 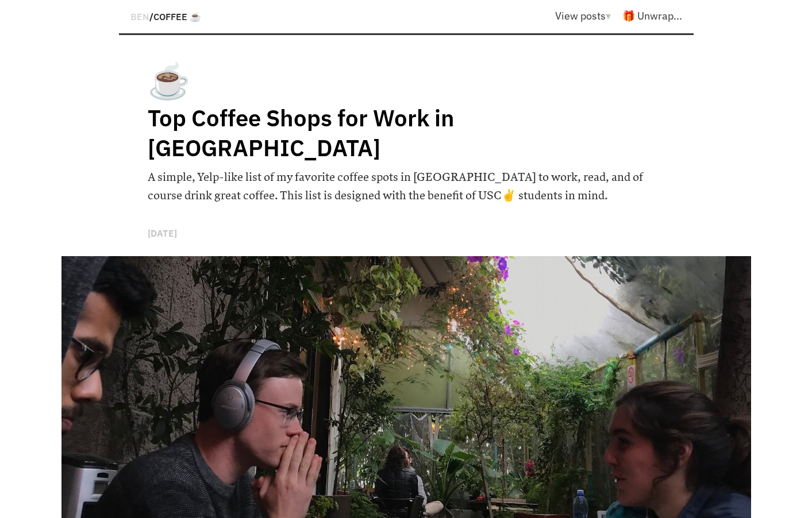 What do you see at coordinates (177, 17) in the screenshot?
I see `a: Coffee ☕️` at bounding box center [177, 17].